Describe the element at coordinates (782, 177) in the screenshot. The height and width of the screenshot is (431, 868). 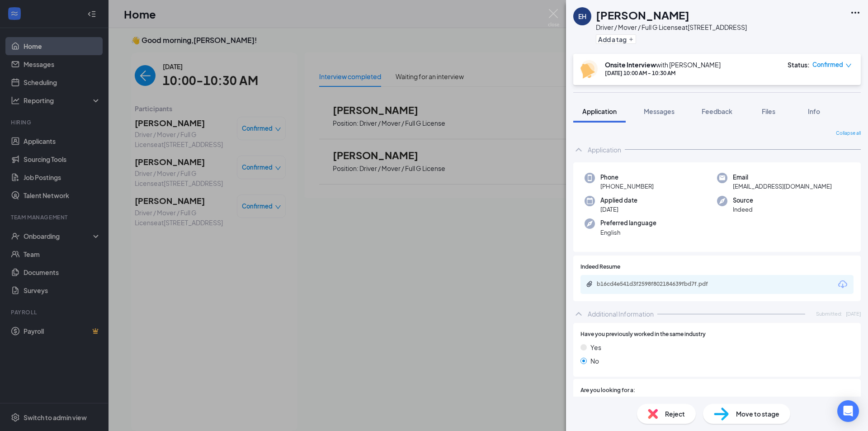
I see `span: Email` at that location.